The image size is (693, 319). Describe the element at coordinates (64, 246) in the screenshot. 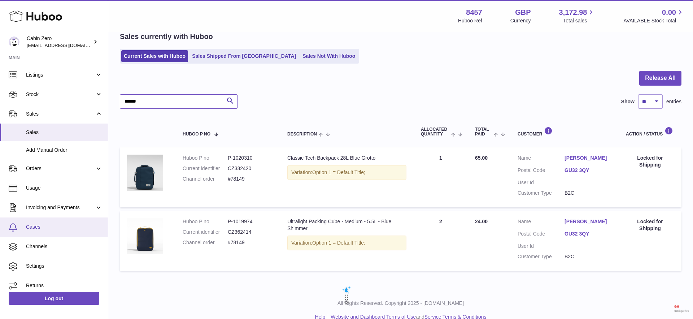

I see `span: Channels` at that location.